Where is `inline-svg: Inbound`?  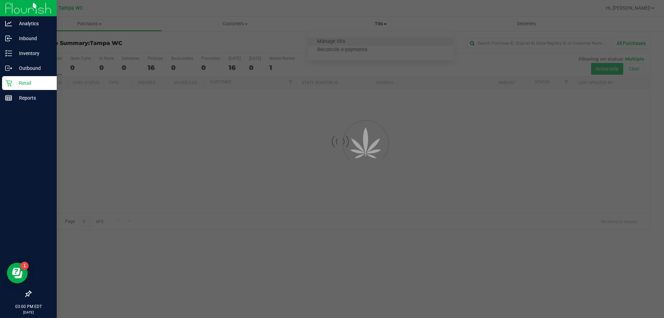 inline-svg: Inbound is located at coordinates (9, 38).